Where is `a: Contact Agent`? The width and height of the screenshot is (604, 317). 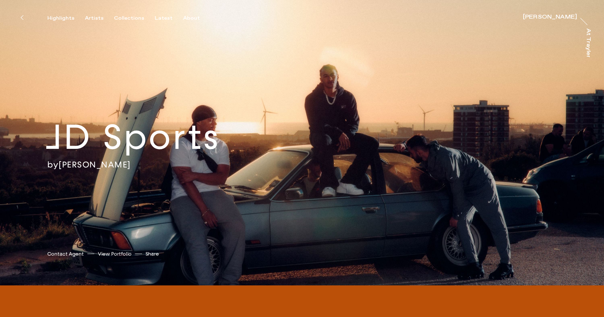 a: Contact Agent is located at coordinates (66, 254).